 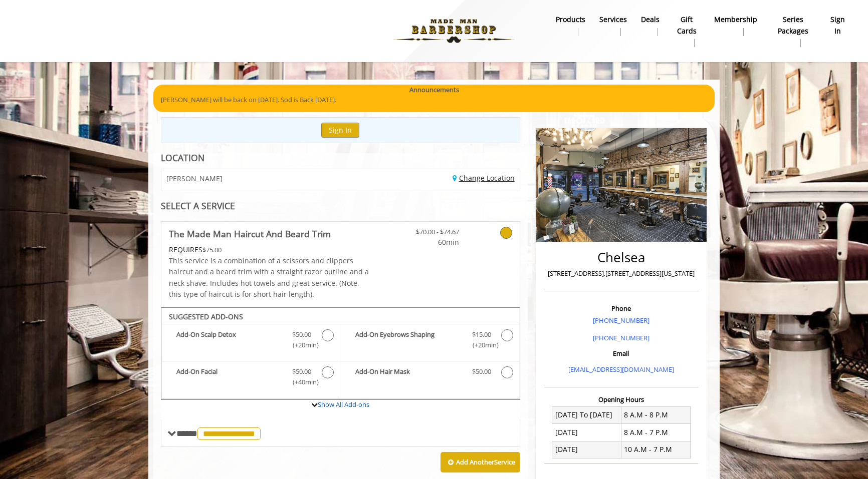 What do you see at coordinates (251, 341) in the screenshot?
I see `label: Add-On Scalp Detox` at bounding box center [251, 341].